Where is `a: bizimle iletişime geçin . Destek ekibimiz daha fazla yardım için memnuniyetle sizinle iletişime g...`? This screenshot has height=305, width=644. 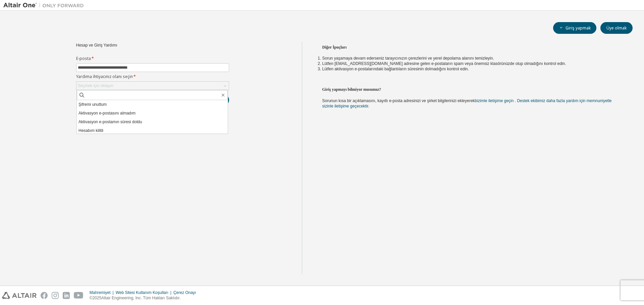 a: bizimle iletişime geçin . Destek ekibimiz daha fazla yardım için memnuniyetle sizinle iletişime g... is located at coordinates (467, 103).